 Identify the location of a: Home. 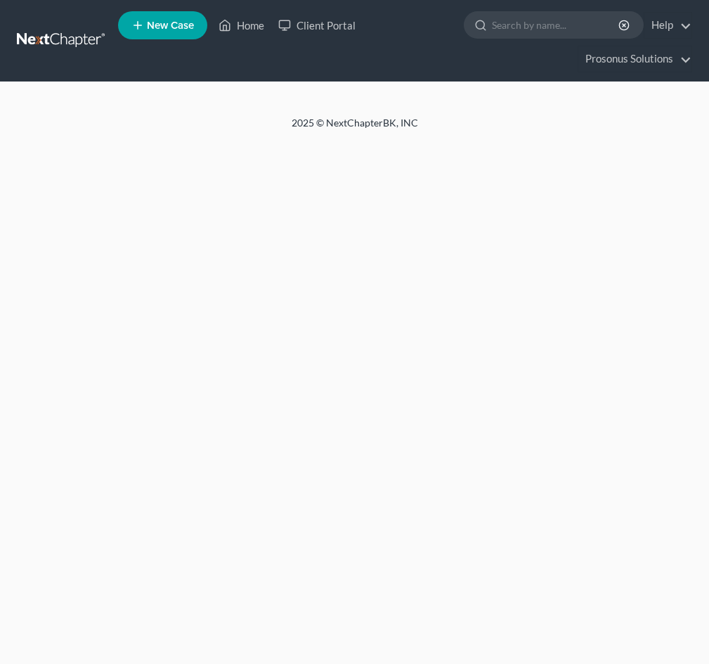
(241, 25).